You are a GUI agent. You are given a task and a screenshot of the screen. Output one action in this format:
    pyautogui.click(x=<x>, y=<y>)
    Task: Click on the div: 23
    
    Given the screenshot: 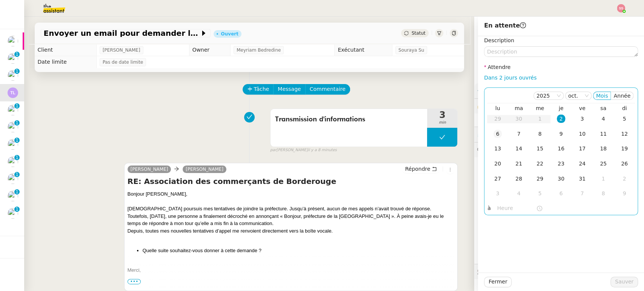 What is the action you would take?
    pyautogui.click(x=561, y=163)
    